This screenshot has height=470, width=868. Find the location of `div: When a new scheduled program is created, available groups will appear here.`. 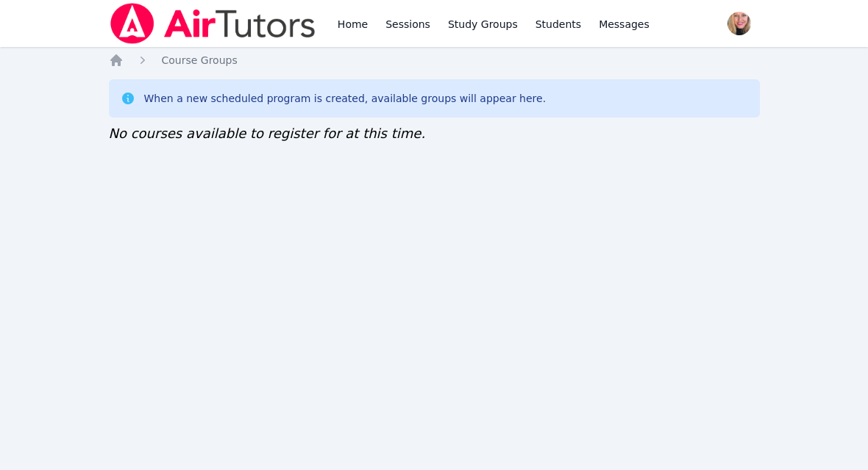

div: When a new scheduled program is created, available groups will appear here. is located at coordinates (345, 98).